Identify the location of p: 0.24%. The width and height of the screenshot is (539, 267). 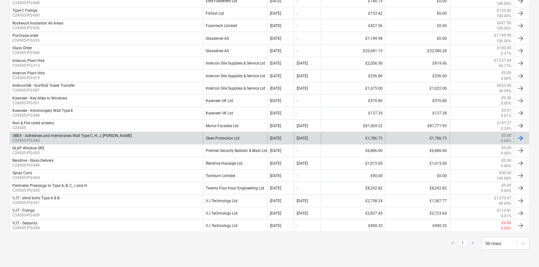
(506, 129).